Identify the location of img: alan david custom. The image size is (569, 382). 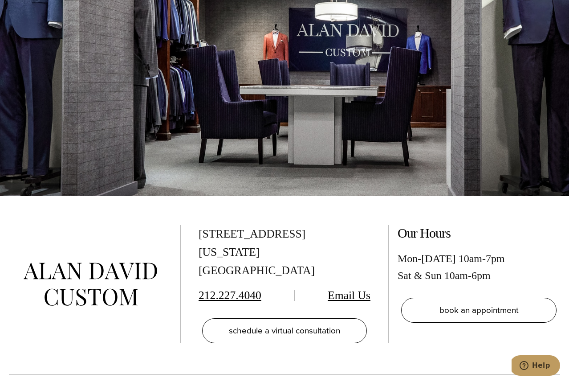
(90, 284).